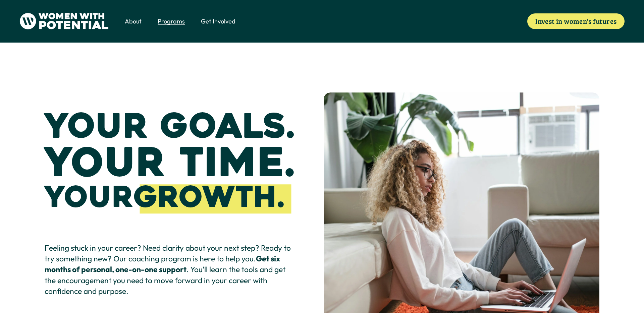  What do you see at coordinates (170, 126) in the screenshot?
I see `h1: Your Goals.` at bounding box center [170, 126].